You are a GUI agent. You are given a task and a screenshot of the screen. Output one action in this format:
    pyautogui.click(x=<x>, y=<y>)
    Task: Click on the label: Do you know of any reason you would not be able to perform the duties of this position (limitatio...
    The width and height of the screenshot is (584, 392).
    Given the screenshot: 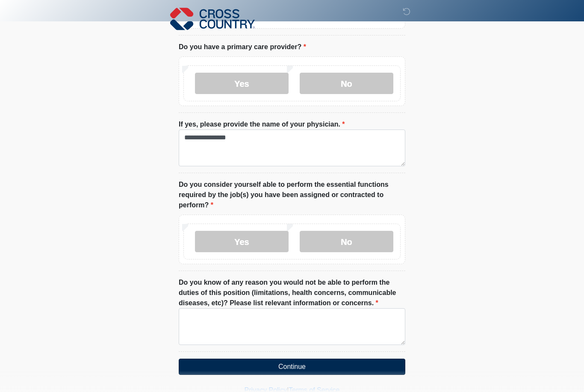 What is the action you would take?
    pyautogui.click(x=292, y=292)
    